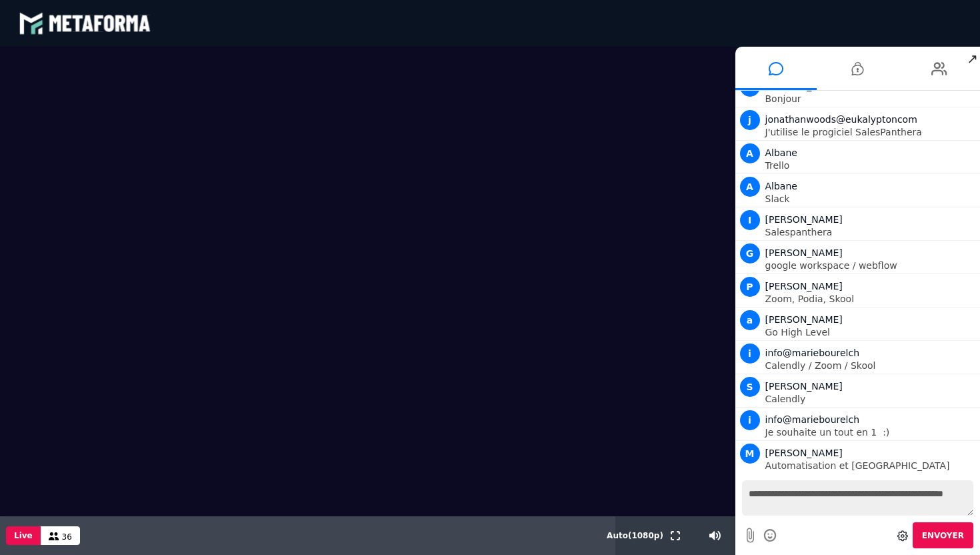 This screenshot has width=980, height=555. What do you see at coordinates (635, 535) in the screenshot?
I see `button: Auto(1080p)` at bounding box center [635, 535].